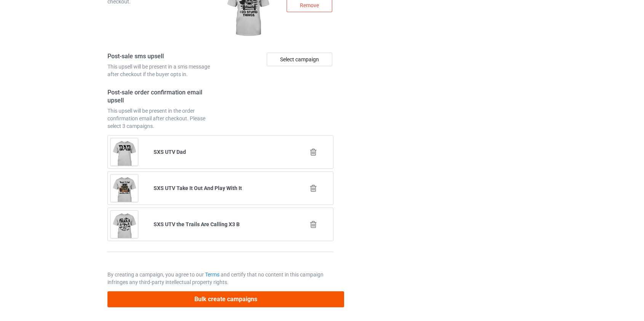  Describe the element at coordinates (212, 275) in the screenshot. I see `a: Terms` at that location.